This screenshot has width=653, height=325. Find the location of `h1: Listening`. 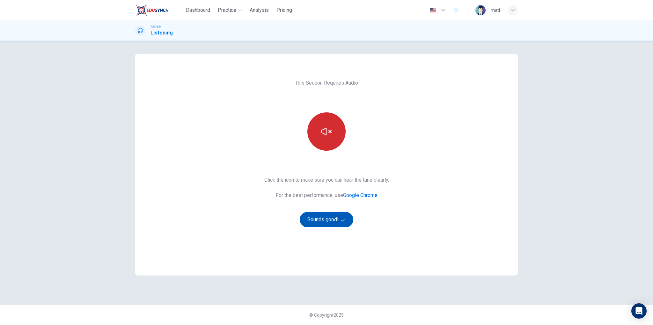

h1: Listening is located at coordinates (162, 33).